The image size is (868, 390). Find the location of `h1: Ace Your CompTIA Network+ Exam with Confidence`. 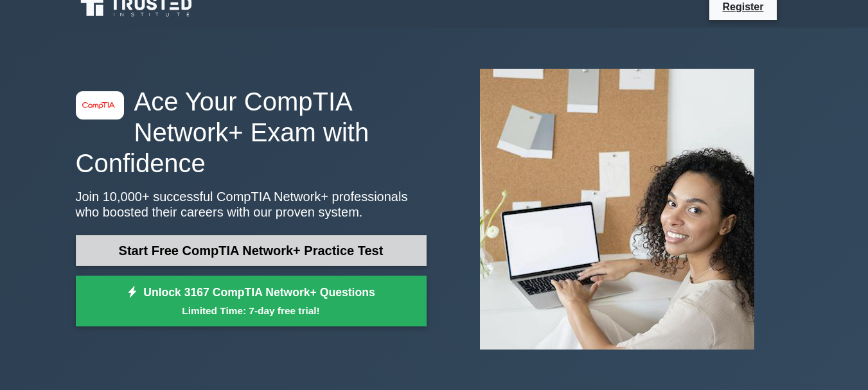

h1: Ace Your CompTIA Network+ Exam with Confidence is located at coordinates (251, 132).